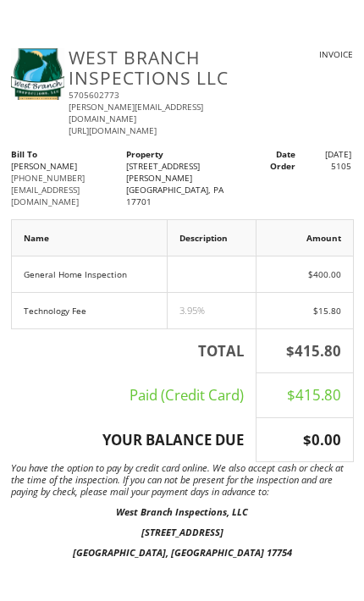 This screenshot has width=364, height=601. Describe the element at coordinates (133, 439) in the screenshot. I see `th: YOUR BALANCE DUE` at that location.